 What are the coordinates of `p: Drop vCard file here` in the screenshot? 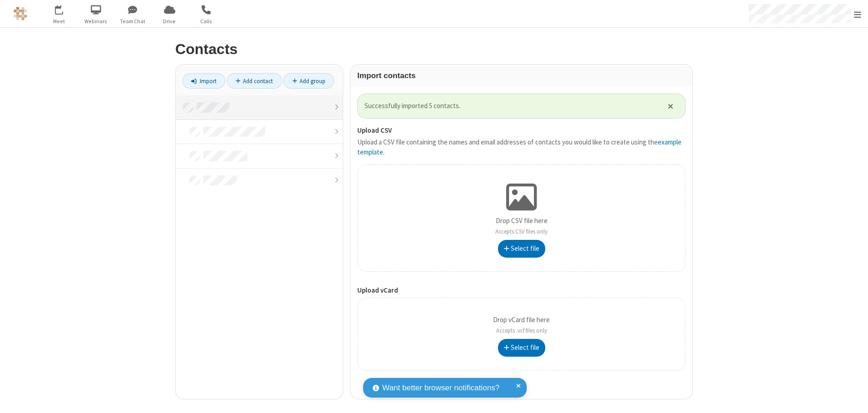 It's located at (521, 325).